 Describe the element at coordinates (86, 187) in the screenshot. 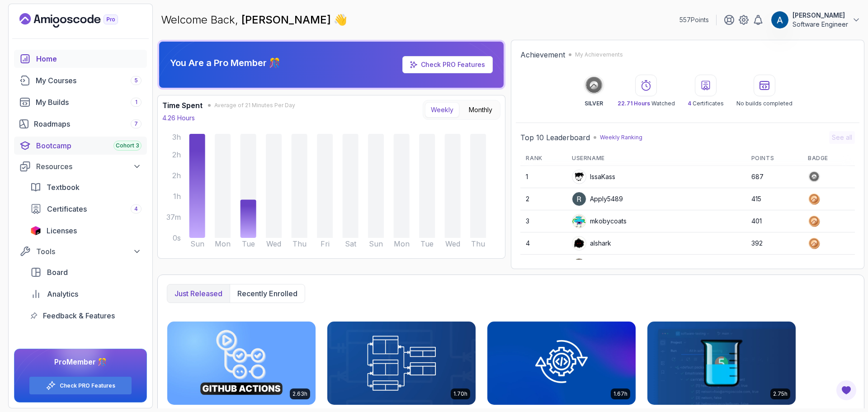

I see `a: textbook` at that location.